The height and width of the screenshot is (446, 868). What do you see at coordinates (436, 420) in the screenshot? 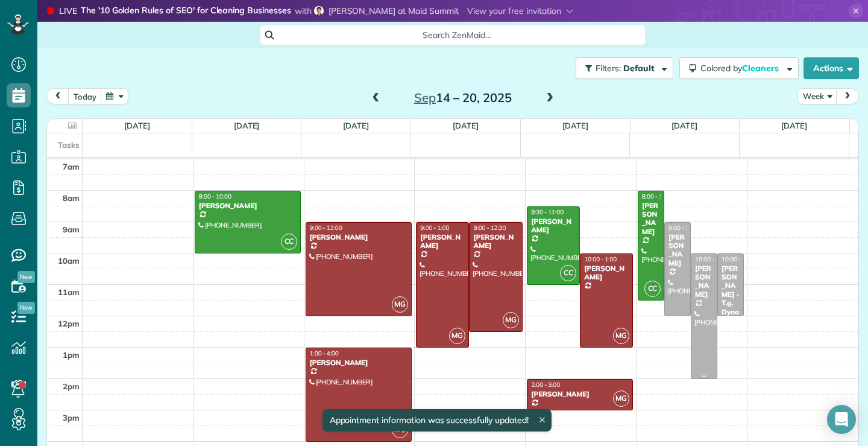
I see `div: Appointment information was successfully updated!` at bounding box center [436, 420].